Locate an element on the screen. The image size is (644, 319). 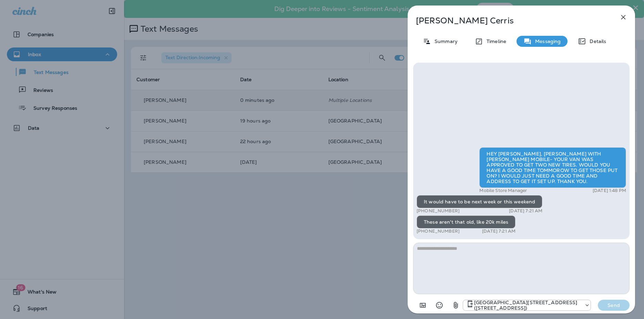
p: Timeline is located at coordinates (494, 42).